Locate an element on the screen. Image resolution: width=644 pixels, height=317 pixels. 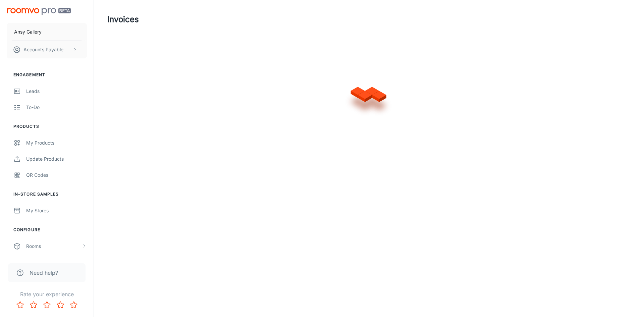
div: Leads is located at coordinates (56, 91).